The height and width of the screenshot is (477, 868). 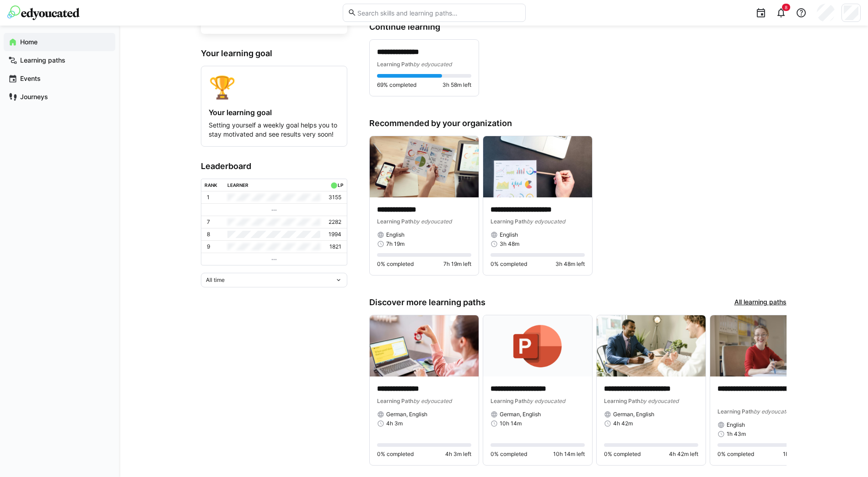 What do you see at coordinates (396, 85) in the screenshot?
I see `span: 69% completed` at bounding box center [396, 85].